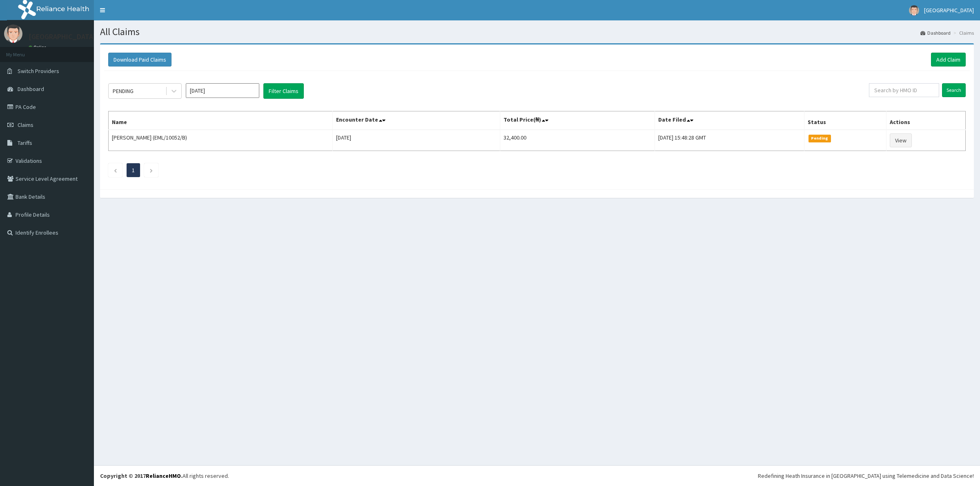 The height and width of the screenshot is (486, 980). What do you see at coordinates (577, 121) in the screenshot?
I see `th: Total Price(₦)` at bounding box center [577, 121].